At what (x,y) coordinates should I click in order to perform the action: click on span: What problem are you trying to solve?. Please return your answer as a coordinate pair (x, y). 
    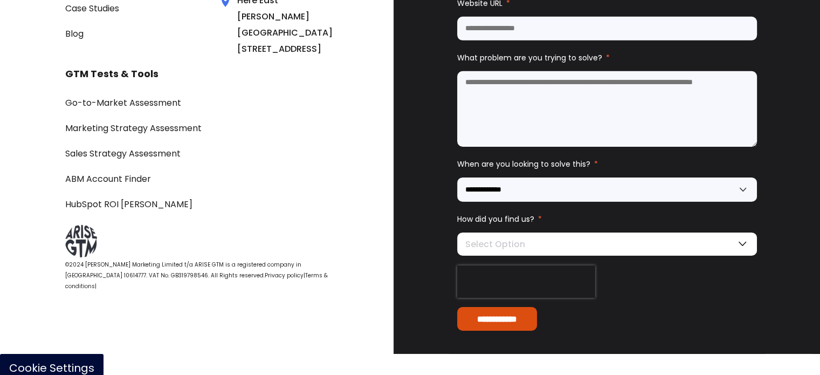
    Looking at the image, I should click on (529, 58).